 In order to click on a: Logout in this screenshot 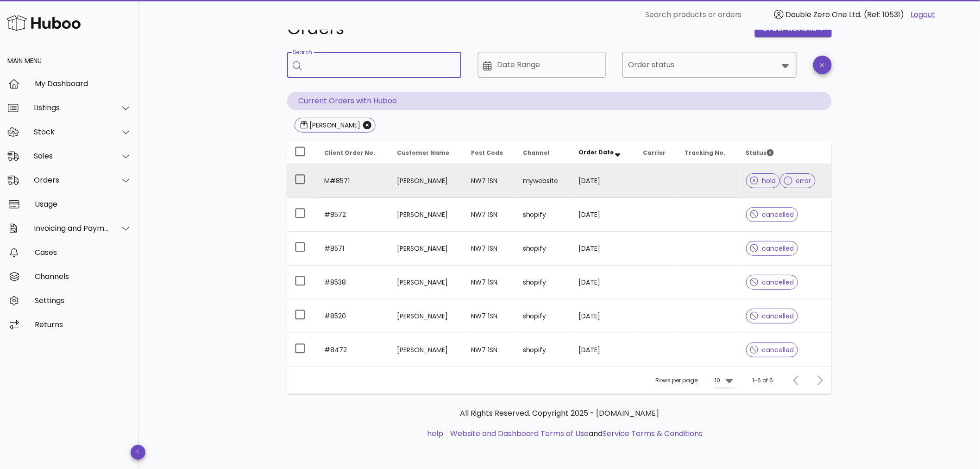, I will do `click(923, 15)`.